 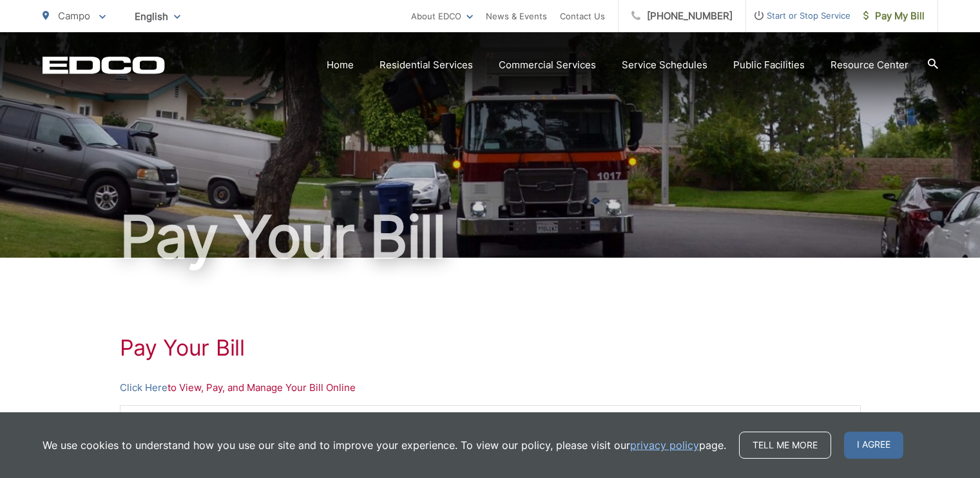 What do you see at coordinates (664, 445) in the screenshot?
I see `a: privacy policy` at bounding box center [664, 445].